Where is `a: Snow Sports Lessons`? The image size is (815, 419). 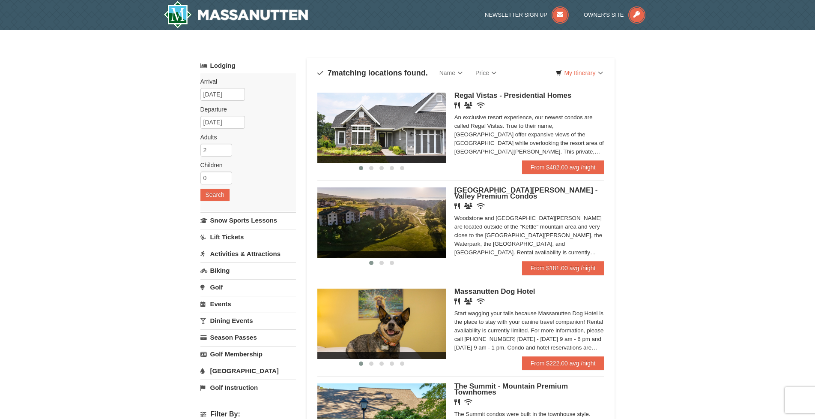
a: Snow Sports Lessons is located at coordinates (248, 220).